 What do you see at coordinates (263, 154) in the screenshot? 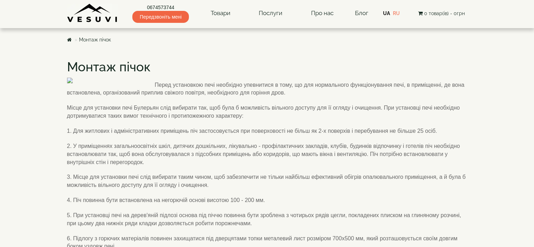
I see `span: 2. У приміщеннях загальноосвітніх шкіл, дитячих дошкільних, лікувально - профілактичних закладів,...` at bounding box center [263, 154].